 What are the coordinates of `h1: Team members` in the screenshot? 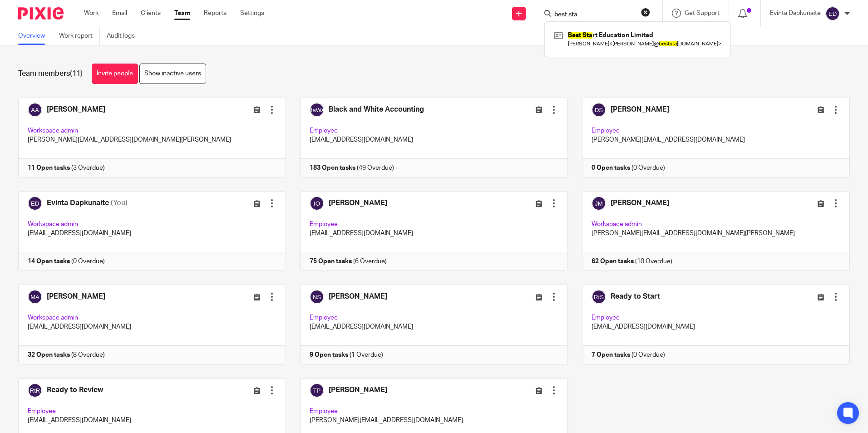 It's located at (51, 73).